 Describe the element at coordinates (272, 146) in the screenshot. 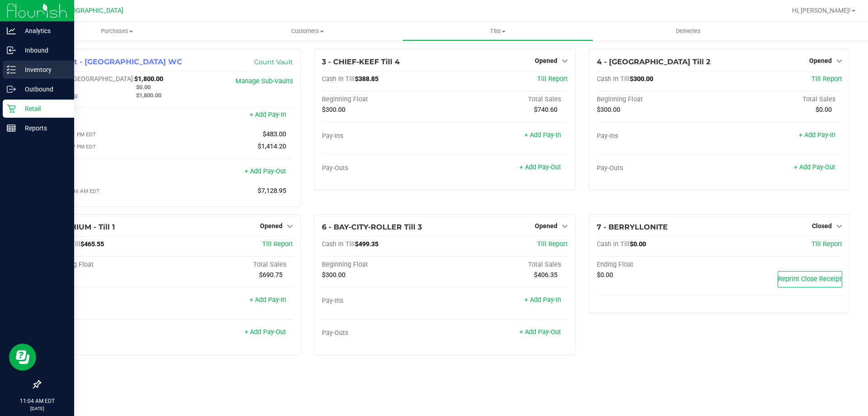

I see `span: $1,414.20` at that location.